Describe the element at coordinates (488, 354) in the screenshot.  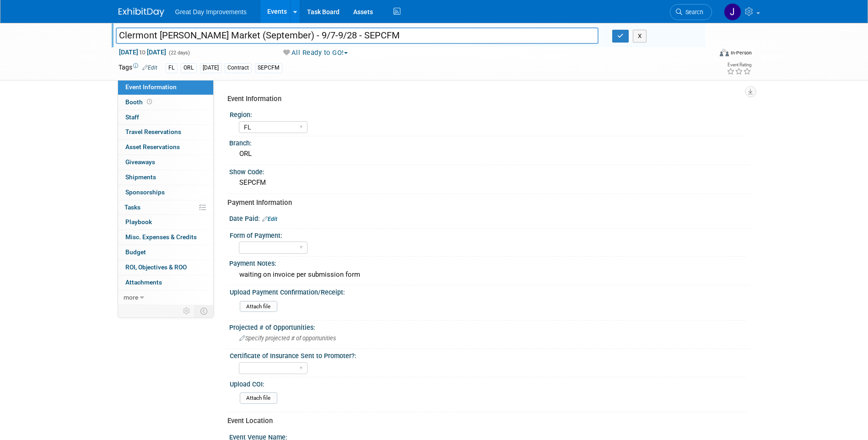
I see `div: Certificate of Insurance Sent to Promoter?:` at that location.